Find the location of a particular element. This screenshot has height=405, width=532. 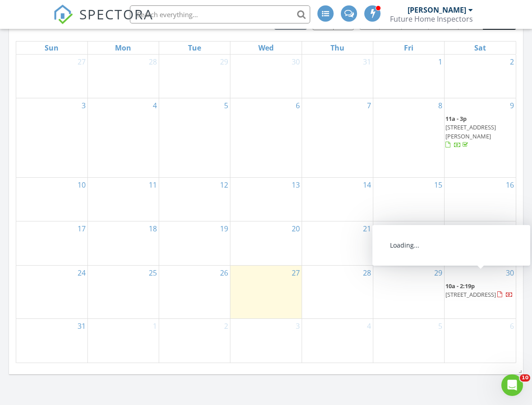

a: SPECTORA is located at coordinates (103, 22).